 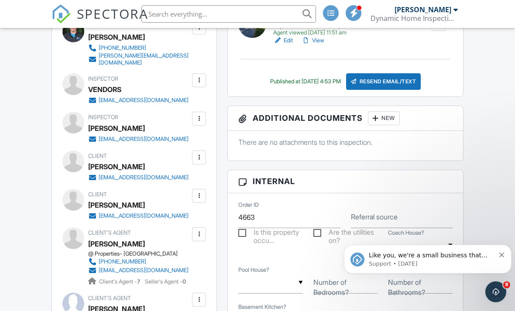 I want to click on span: SPECTORA, so click(x=113, y=14).